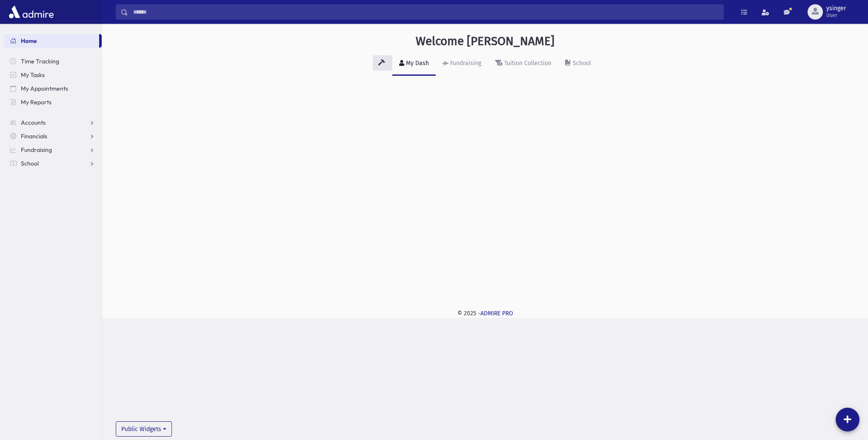 The width and height of the screenshot is (868, 440). I want to click on a: My Reports, so click(52, 102).